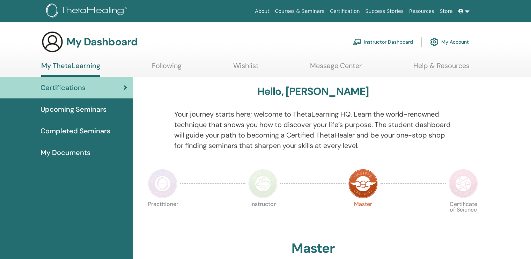 Image resolution: width=531 pixels, height=259 pixels. I want to click on h2: Master, so click(313, 249).